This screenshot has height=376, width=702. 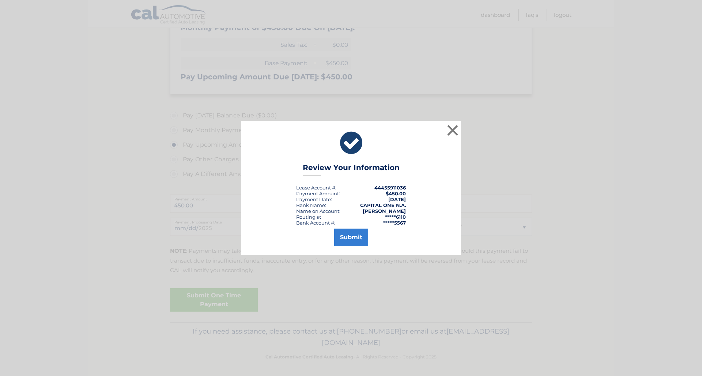 What do you see at coordinates (316, 188) in the screenshot?
I see `div: Lease Account #:` at bounding box center [316, 188].